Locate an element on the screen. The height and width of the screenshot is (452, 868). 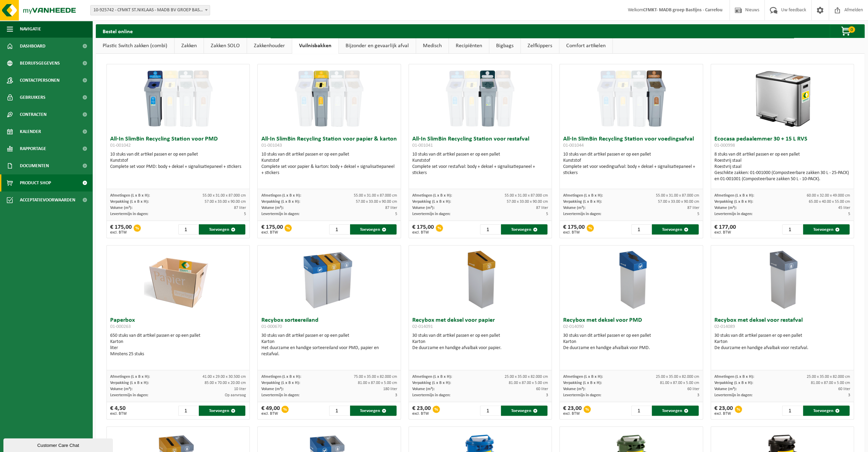
strong: CFMKT- MADB groep Bastijns - Carrefou is located at coordinates (683, 10).